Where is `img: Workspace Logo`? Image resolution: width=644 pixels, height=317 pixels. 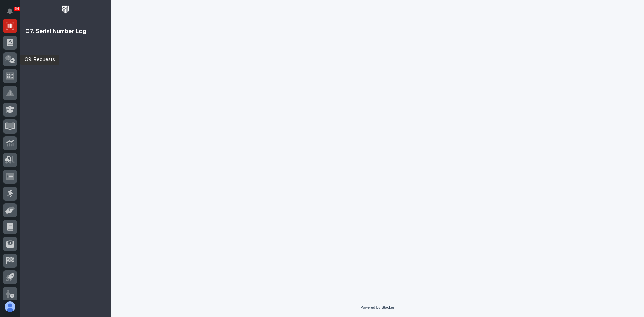 img: Workspace Logo is located at coordinates (65, 10).